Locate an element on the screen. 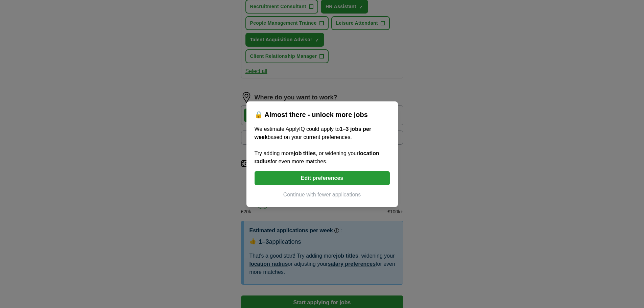 Image resolution: width=644 pixels, height=308 pixels. span: 🔒 Almost there - unlock more jobs is located at coordinates (311, 115).